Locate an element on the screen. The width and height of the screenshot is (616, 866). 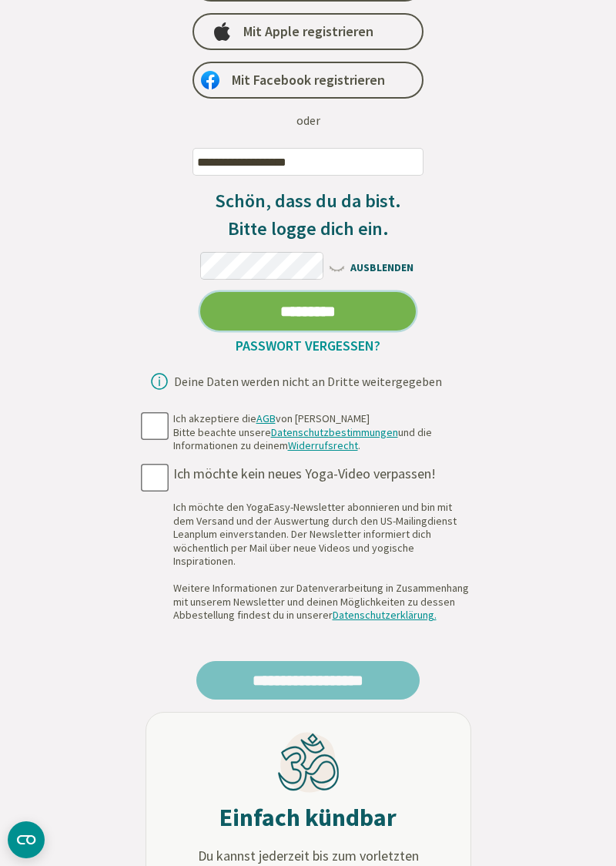
a: Mit Apple registrieren is located at coordinates (308, 32).